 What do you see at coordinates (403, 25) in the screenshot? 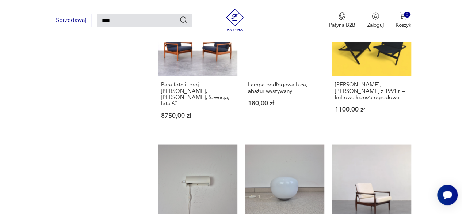
I see `p: Koszyk` at bounding box center [403, 25].